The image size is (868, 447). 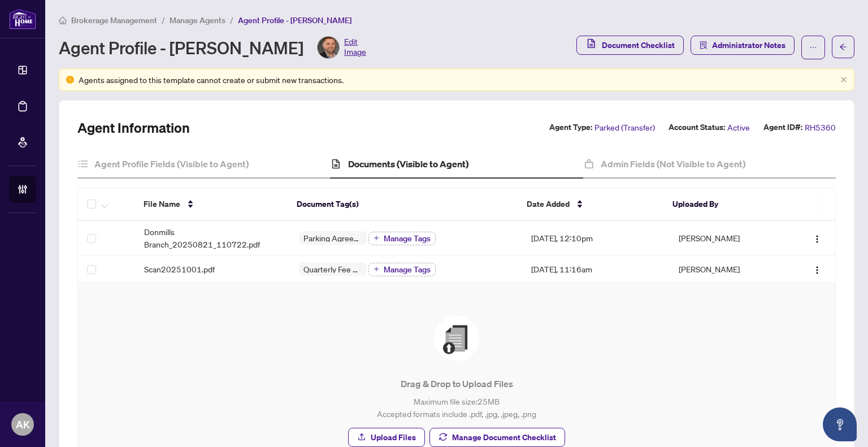 What do you see at coordinates (674, 164) in the screenshot?
I see `h4: Admin Fields (Not Visible to Agent)` at bounding box center [674, 164].